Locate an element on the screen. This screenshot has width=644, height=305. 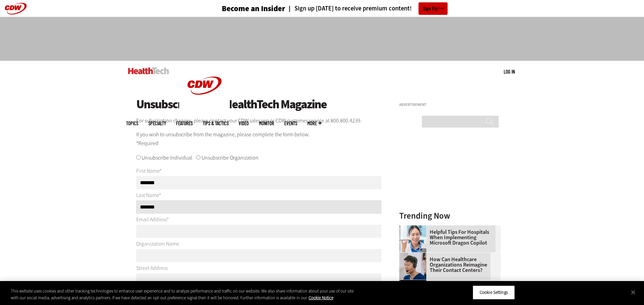
label: Unsubscribe Individual is located at coordinates (167, 158).